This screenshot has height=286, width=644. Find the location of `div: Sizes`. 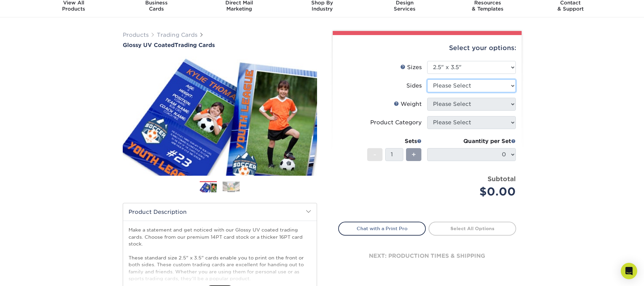

div: Sizes is located at coordinates (411, 67).